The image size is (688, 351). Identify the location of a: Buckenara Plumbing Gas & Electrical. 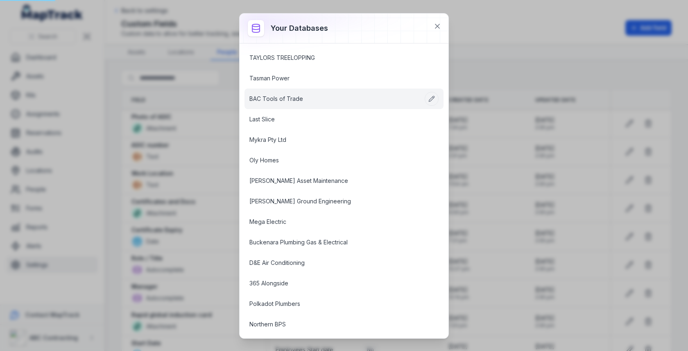
(334, 242).